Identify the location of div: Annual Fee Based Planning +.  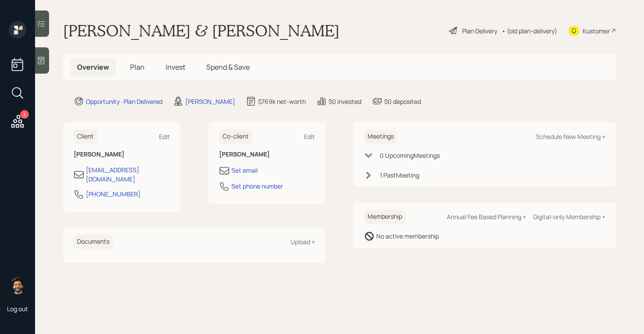
(486, 216).